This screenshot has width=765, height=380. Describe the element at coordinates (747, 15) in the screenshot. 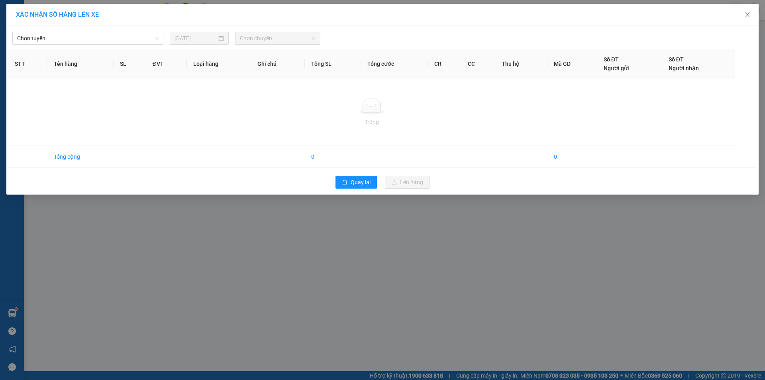

I see `span: close` at that location.